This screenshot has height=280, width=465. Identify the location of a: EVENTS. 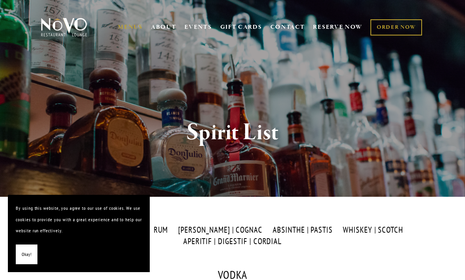
(198, 27).